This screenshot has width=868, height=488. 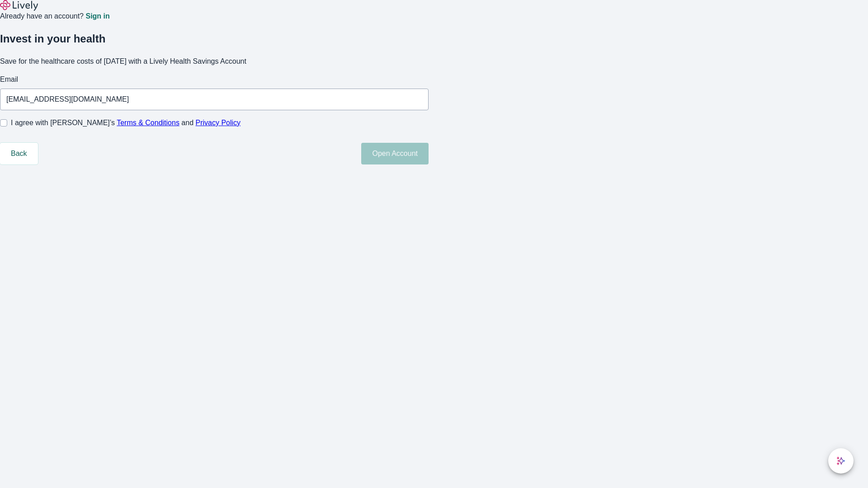 What do you see at coordinates (97, 16) in the screenshot?
I see `div: Sign in` at bounding box center [97, 16].